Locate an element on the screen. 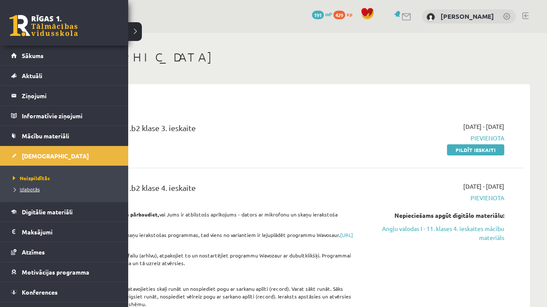 This screenshot has height=307, width=547. a: Informatīvie ziņojumi is located at coordinates (64, 116).